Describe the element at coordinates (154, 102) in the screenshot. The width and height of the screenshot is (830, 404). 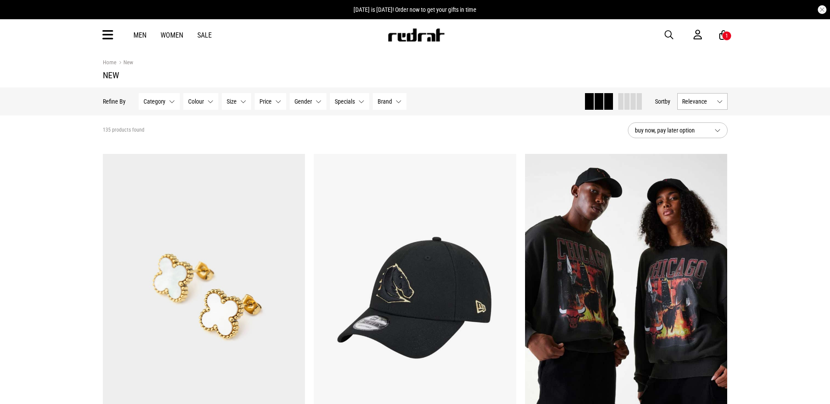
I see `span: Category` at that location.